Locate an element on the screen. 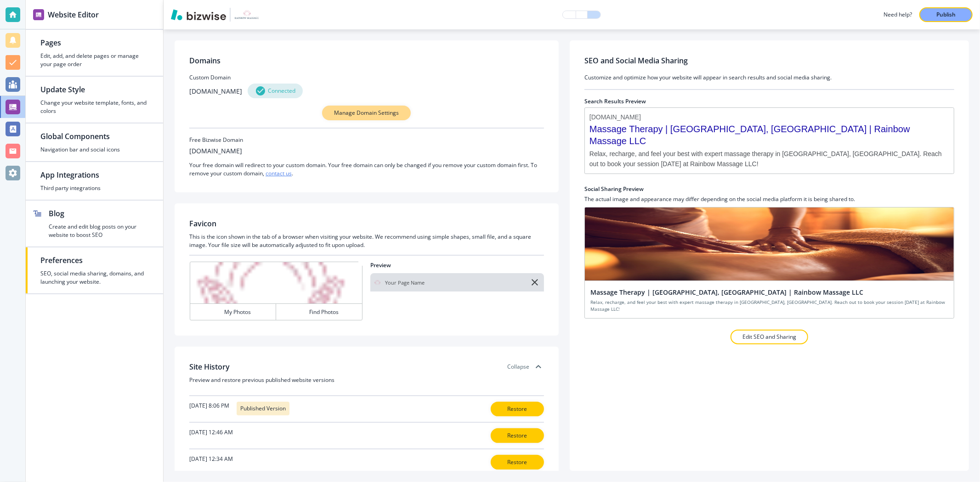  a: contact us is located at coordinates (279, 173).